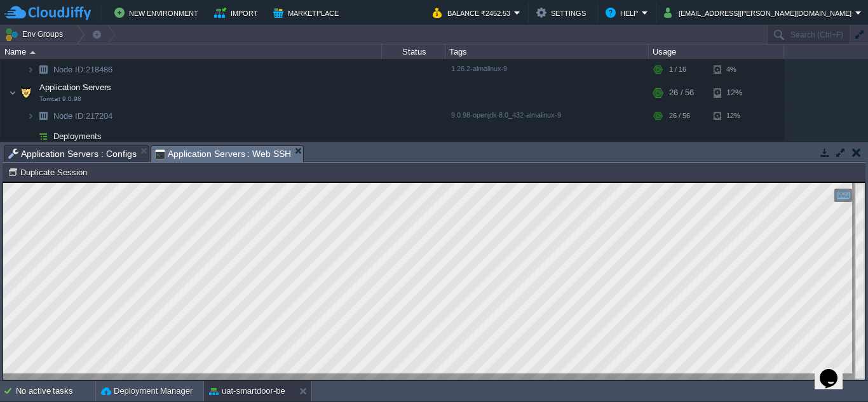 The height and width of the screenshot is (402, 868). What do you see at coordinates (75, 87) in the screenshot?
I see `span: Application Servers` at bounding box center [75, 87].